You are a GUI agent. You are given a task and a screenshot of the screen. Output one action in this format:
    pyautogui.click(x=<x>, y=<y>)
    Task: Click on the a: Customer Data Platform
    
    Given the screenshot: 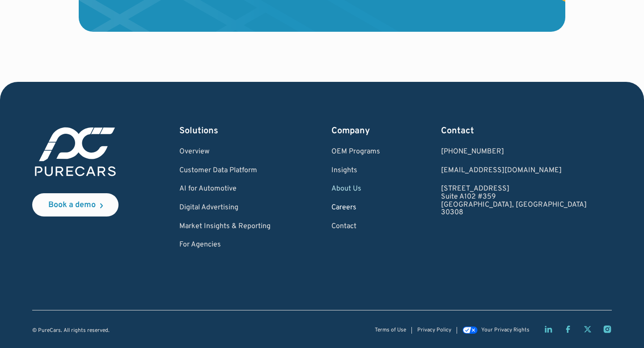 What is the action you would take?
    pyautogui.click(x=225, y=171)
    